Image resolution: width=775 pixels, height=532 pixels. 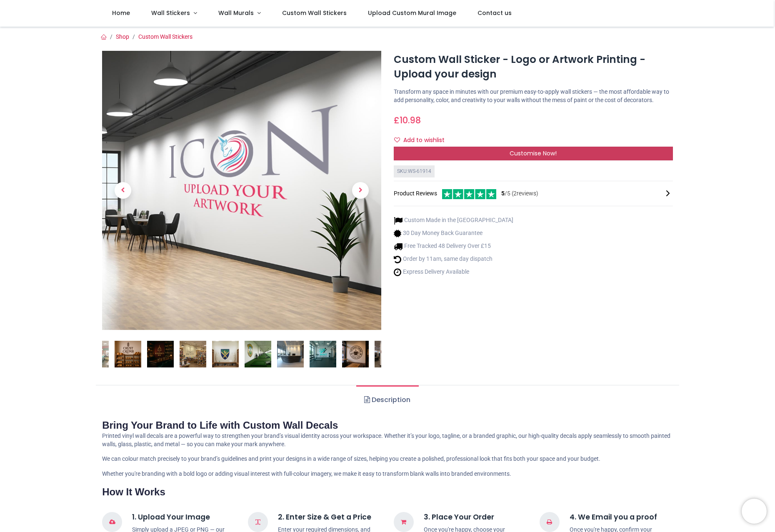 I want to click on p: Whether you're branding with a bold logo or adding visual interest with full-colour imagery, we m..., so click(x=388, y=474).